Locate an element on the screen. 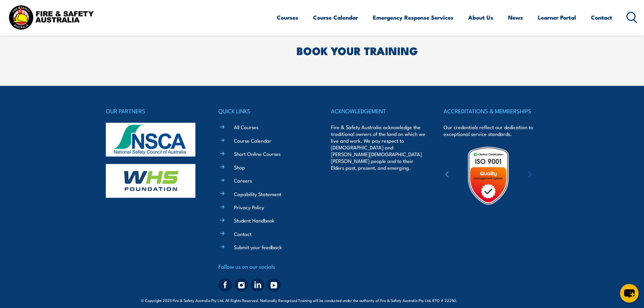 The width and height of the screenshot is (644, 308). span: © Copyright 2025 Fire & Safety Australia Pty Ltd, All Rights Reserved. Nationally Recognised Trai... is located at coordinates (322, 300).